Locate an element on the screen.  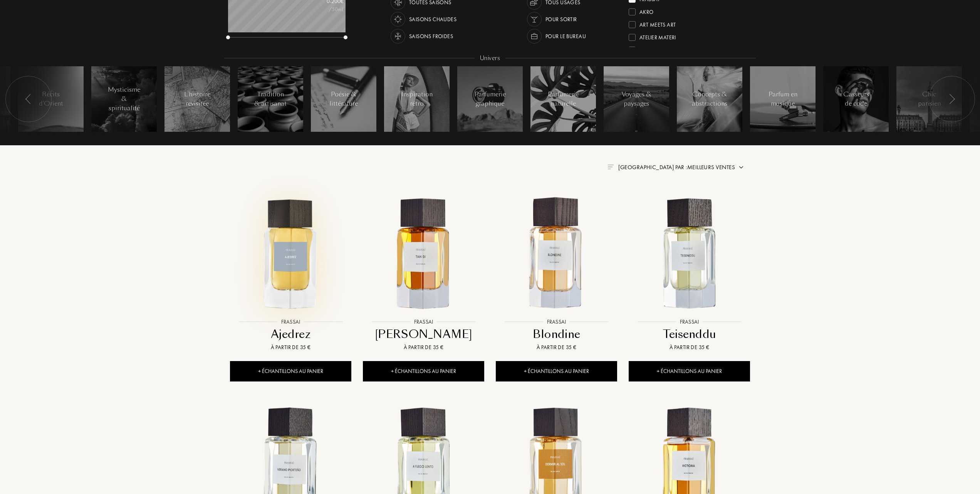
div: /50mL is located at coordinates (324, 9).